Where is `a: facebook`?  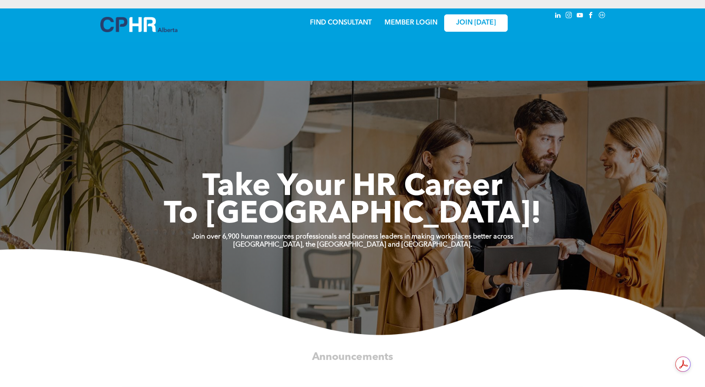
a: facebook is located at coordinates (591, 16).